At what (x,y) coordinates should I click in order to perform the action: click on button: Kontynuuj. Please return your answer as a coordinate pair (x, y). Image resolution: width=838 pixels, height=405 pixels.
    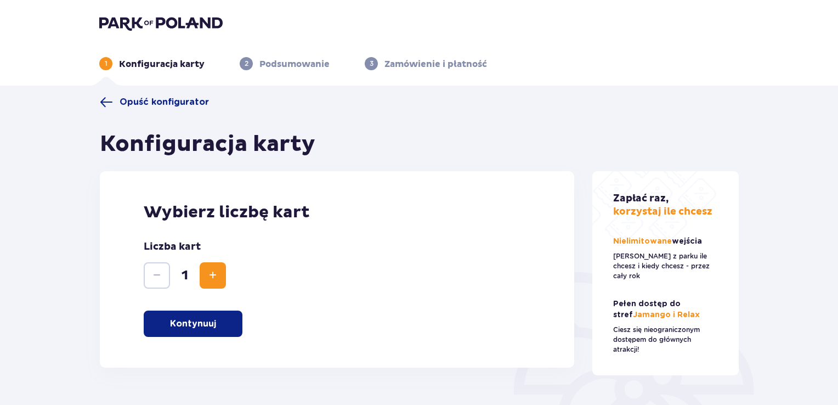
    Looking at the image, I should click on (193, 324).